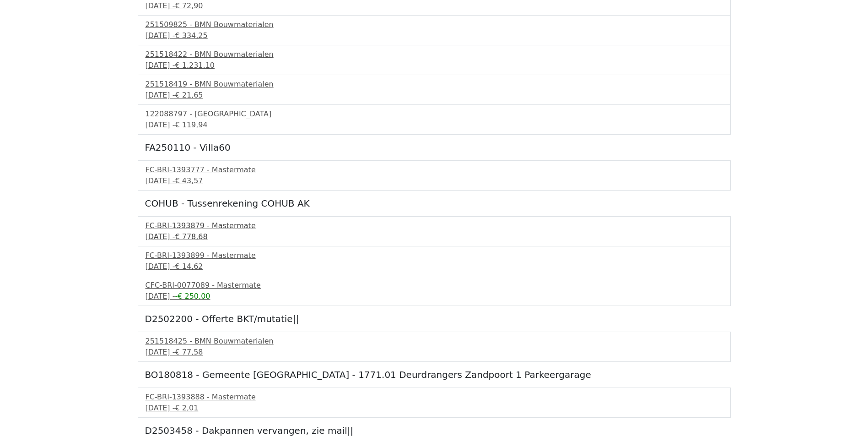 The height and width of the screenshot is (437, 868). What do you see at coordinates (189, 6) in the screenshot?
I see `span: € 72,90` at bounding box center [189, 6].